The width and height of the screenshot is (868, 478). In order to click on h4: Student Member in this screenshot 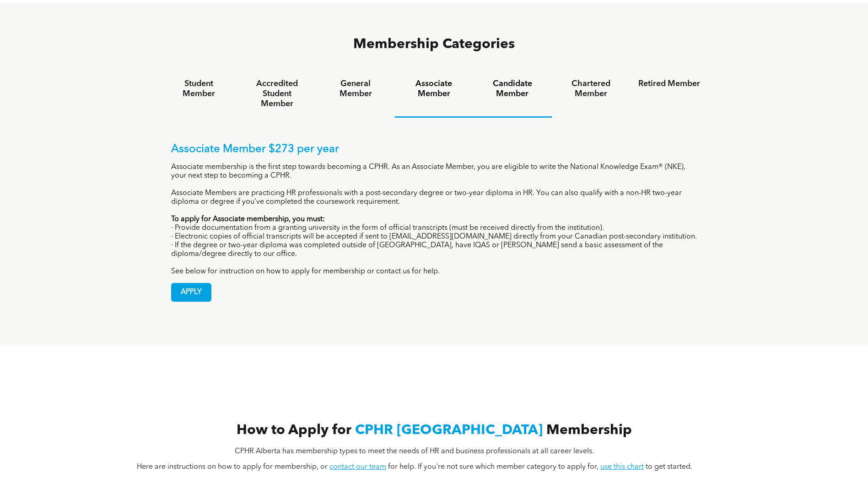, I will do `click(198, 89)`.